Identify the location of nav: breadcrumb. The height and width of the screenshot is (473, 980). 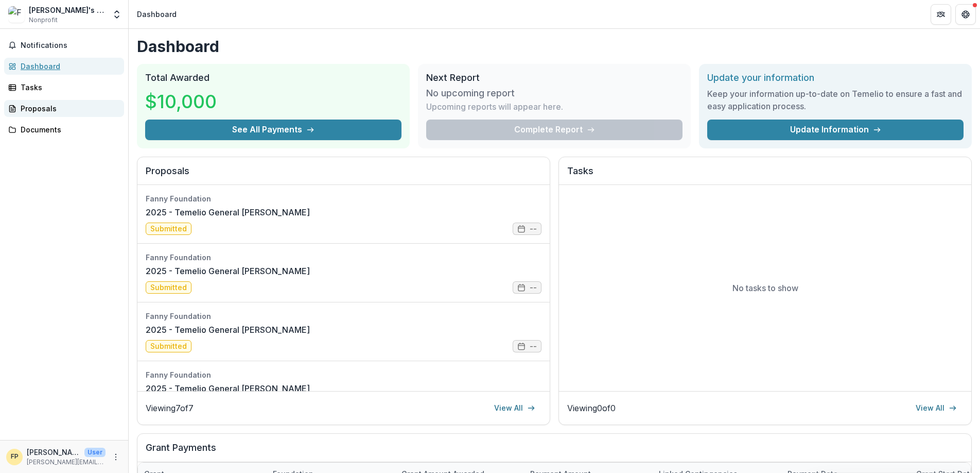
(156, 14).